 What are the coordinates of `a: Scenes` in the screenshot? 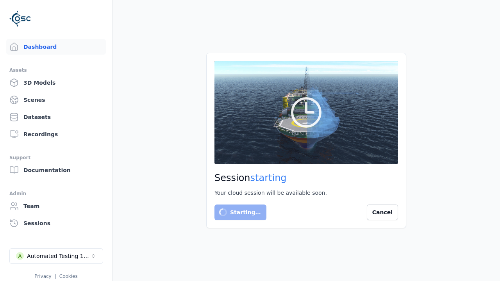 It's located at (56, 100).